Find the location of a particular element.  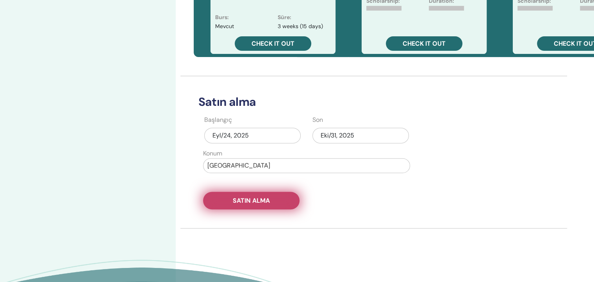

span: Satın alma is located at coordinates (251, 200).